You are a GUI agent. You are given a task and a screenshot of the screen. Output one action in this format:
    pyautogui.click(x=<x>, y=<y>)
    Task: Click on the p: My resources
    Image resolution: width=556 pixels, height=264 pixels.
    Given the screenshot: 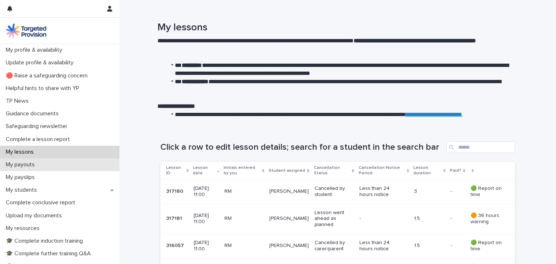 What is the action you would take?
    pyautogui.click(x=24, y=228)
    